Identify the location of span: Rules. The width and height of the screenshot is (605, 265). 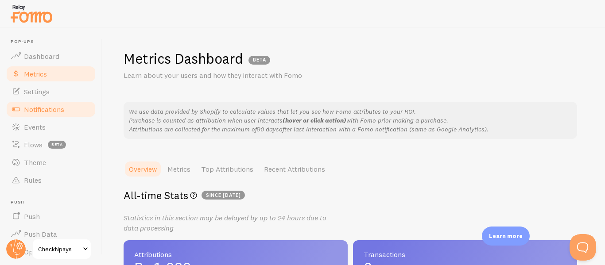
(33, 180).